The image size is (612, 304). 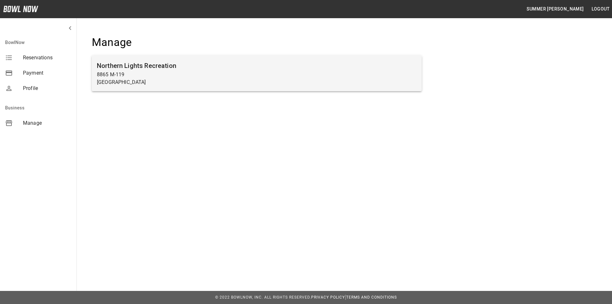 What do you see at coordinates (371, 297) in the screenshot?
I see `a: Terms and Conditions` at bounding box center [371, 297].